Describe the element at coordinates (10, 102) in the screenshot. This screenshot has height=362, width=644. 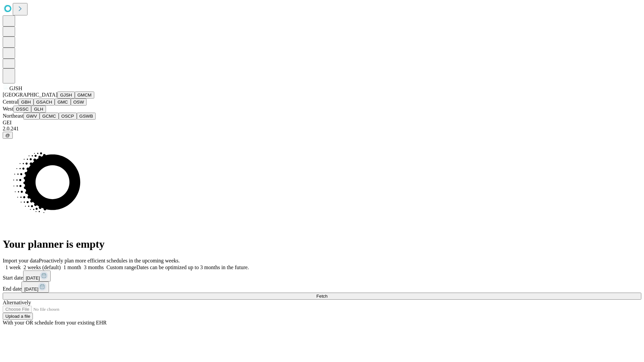
I see `span: Central` at that location.